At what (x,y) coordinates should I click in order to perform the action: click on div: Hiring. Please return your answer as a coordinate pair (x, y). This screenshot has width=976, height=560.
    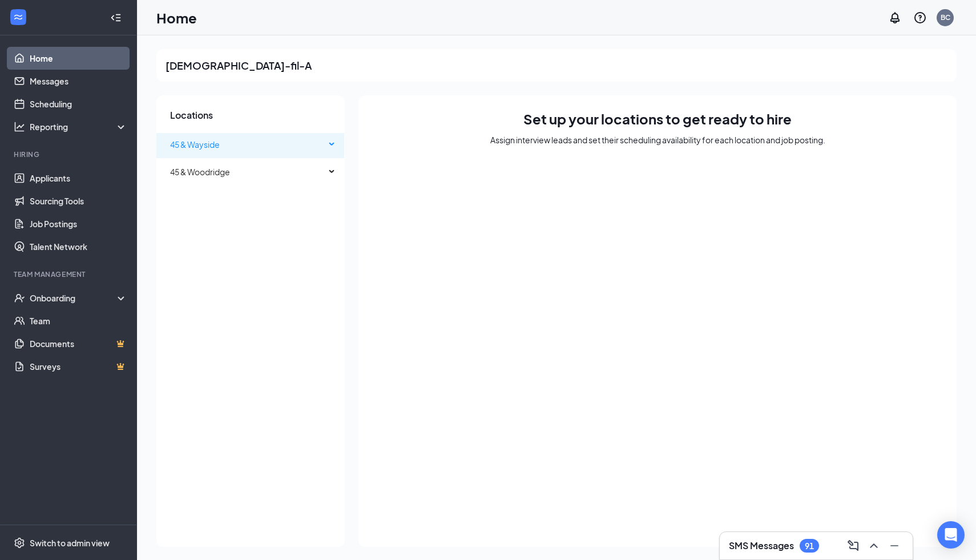
    Looking at the image, I should click on (69, 154).